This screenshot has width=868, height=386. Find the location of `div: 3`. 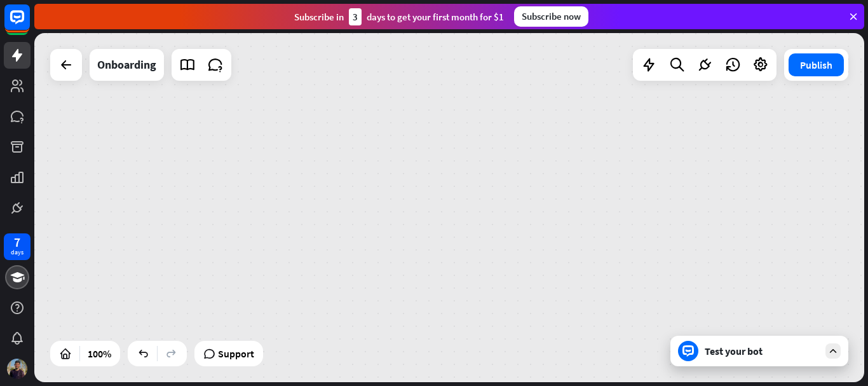

div: 3 is located at coordinates (356, 16).